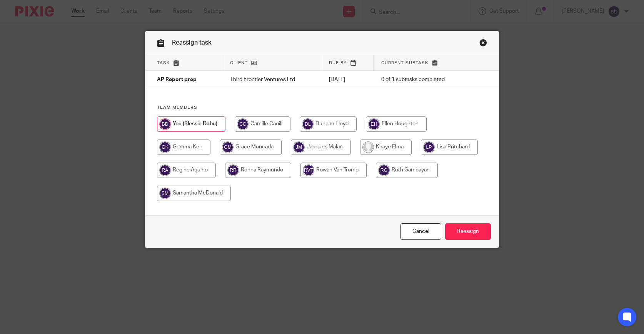 The image size is (644, 334). Describe the element at coordinates (468, 231) in the screenshot. I see `input: Reassign` at that location.